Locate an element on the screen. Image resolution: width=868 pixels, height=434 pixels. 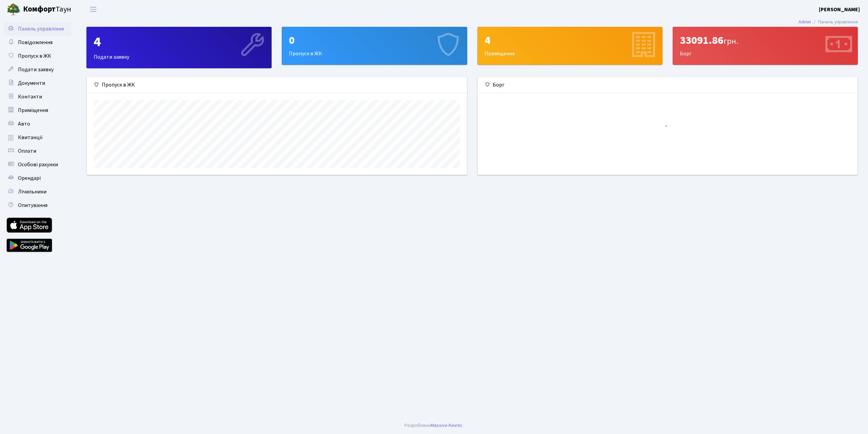
b: Комфорт is located at coordinates (40, 9).